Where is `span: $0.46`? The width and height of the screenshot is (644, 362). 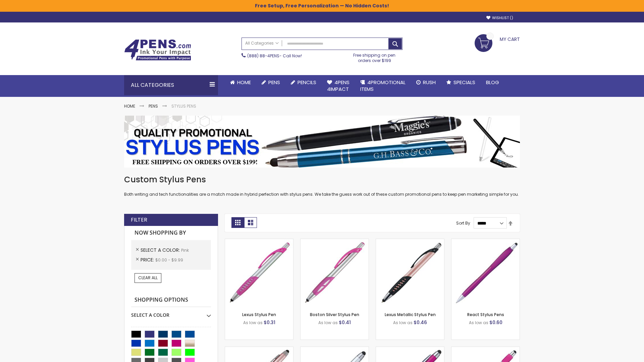 span: $0.46 is located at coordinates (420, 323).